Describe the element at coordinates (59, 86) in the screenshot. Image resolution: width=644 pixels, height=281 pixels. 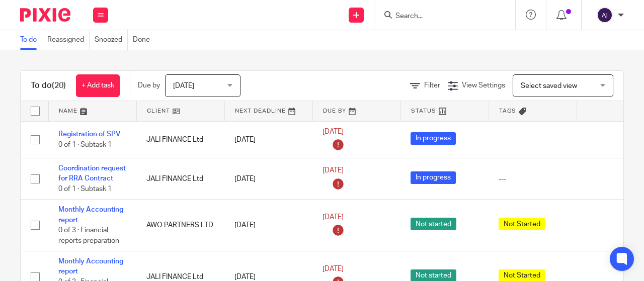
I see `span: (20)` at that location.